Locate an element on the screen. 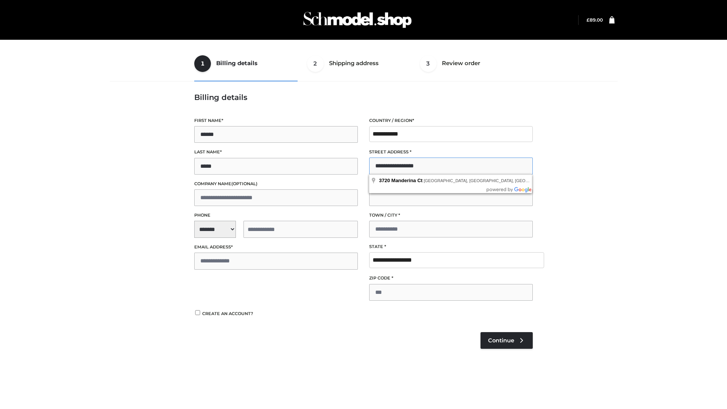  label: Email address is located at coordinates (276, 247).